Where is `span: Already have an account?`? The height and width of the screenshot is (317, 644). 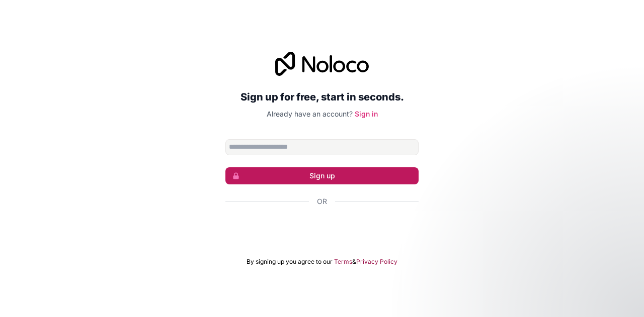 span: Already have an account? is located at coordinates (309, 114).